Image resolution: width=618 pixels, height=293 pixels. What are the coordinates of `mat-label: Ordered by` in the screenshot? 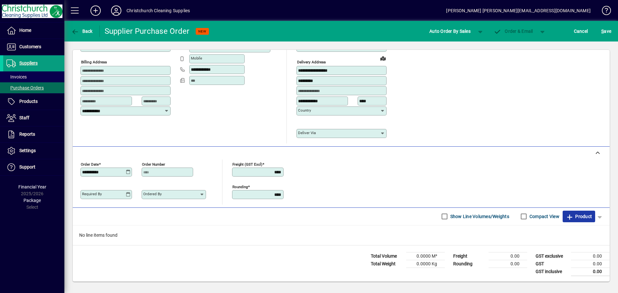 It's located at (152, 194).